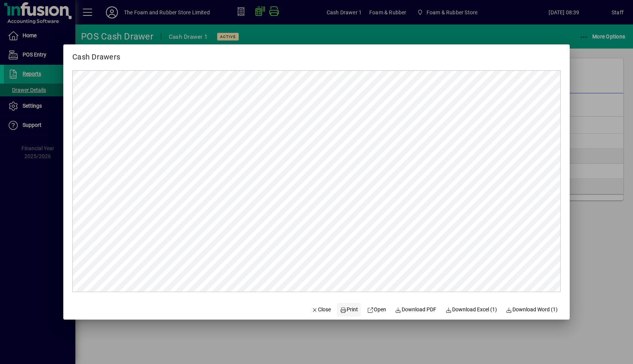  Describe the element at coordinates (322, 310) in the screenshot. I see `span: Close` at that location.